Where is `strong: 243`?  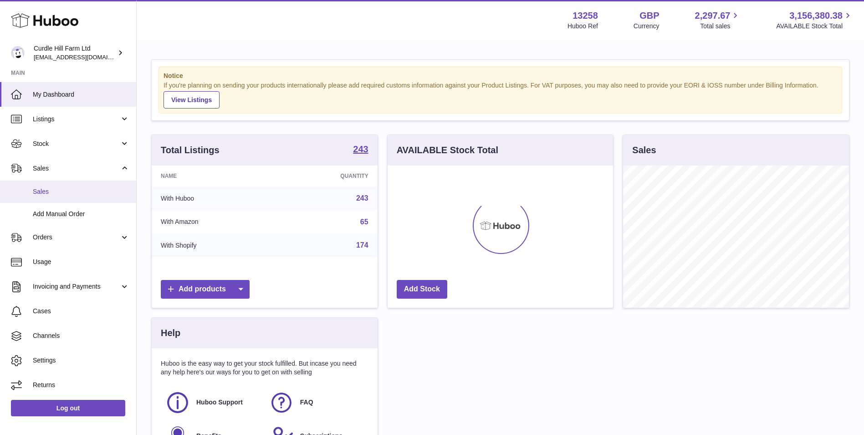
strong: 243 is located at coordinates (360, 149).